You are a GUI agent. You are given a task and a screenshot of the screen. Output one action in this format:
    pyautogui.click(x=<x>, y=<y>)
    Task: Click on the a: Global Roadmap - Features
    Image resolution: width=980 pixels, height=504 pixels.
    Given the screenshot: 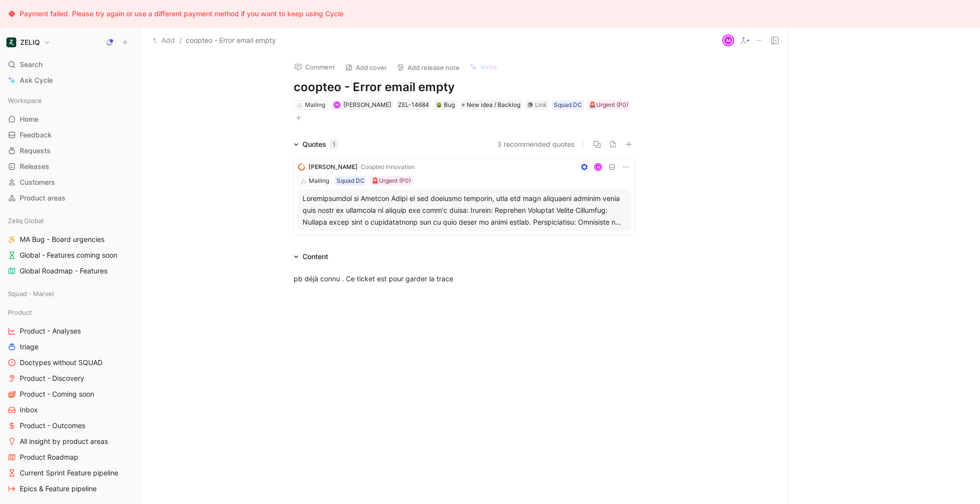 What is the action you would take?
    pyautogui.click(x=70, y=271)
    